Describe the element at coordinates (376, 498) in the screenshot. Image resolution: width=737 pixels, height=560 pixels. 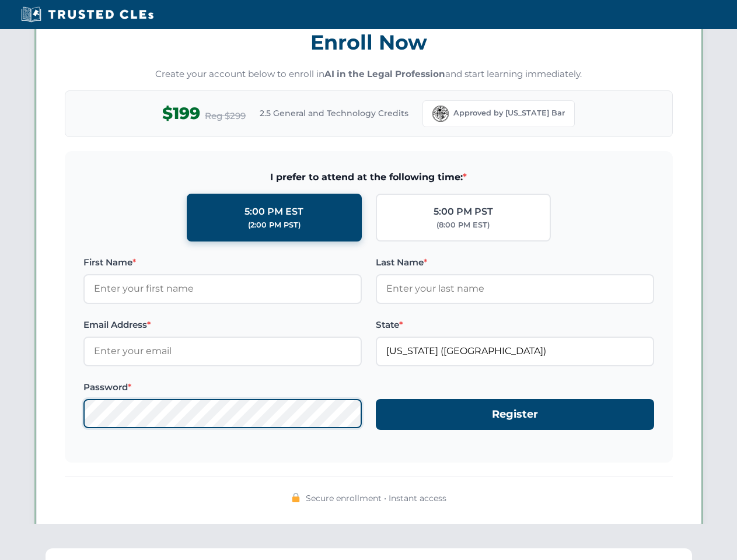
I see `span: Secure enrollment • Instant access` at that location.